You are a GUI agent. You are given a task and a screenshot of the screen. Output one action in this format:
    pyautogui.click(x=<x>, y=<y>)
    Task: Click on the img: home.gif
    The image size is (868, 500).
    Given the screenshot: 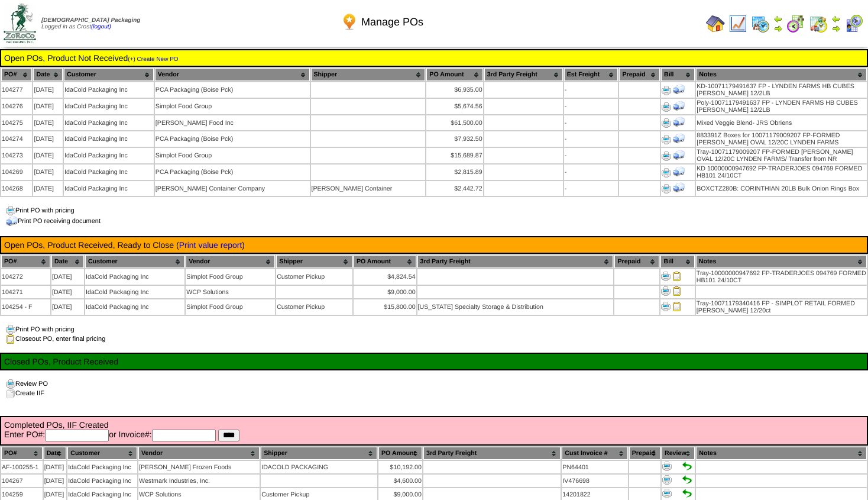 What is the action you would take?
    pyautogui.click(x=716, y=24)
    